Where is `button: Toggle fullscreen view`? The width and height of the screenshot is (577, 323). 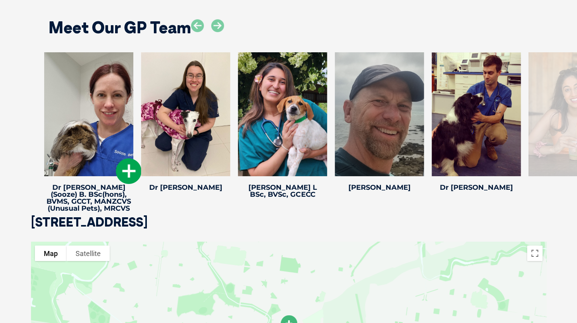
button: Toggle fullscreen view is located at coordinates (535, 254).